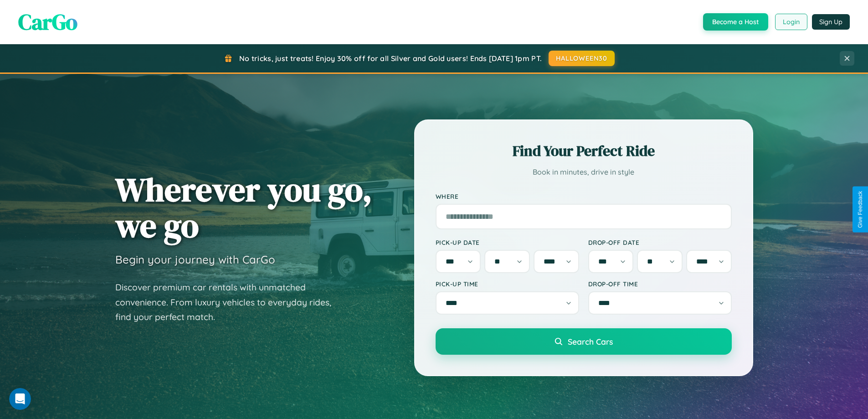 The image size is (868, 419). Describe the element at coordinates (582, 58) in the screenshot. I see `button: HALLOWEEN30` at that location.